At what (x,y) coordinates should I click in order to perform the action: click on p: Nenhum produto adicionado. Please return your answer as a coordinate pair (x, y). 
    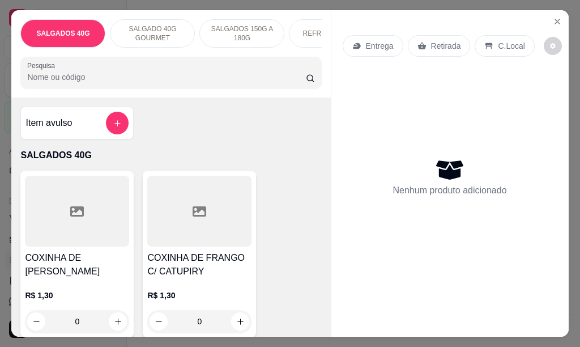
    Looking at the image, I should click on (450, 190).